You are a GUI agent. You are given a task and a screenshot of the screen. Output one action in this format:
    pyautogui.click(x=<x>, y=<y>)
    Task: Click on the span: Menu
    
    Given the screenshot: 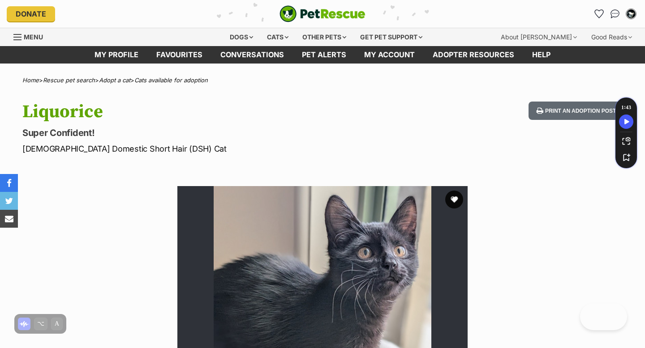 What is the action you would take?
    pyautogui.click(x=33, y=37)
    